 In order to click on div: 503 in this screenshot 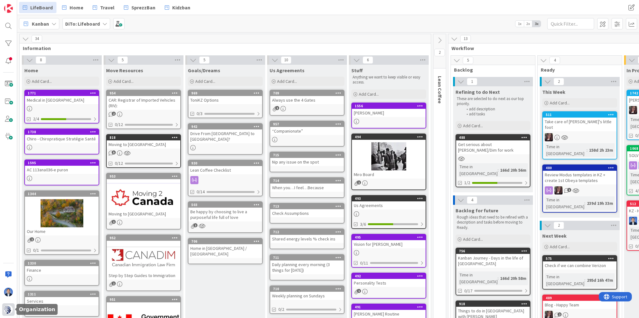, I will do `click(227, 205)`.